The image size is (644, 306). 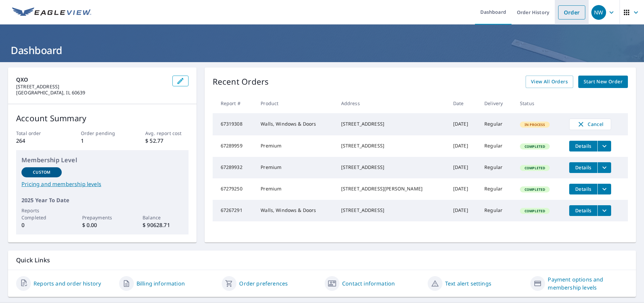 I want to click on a: View All Orders, so click(x=549, y=82).